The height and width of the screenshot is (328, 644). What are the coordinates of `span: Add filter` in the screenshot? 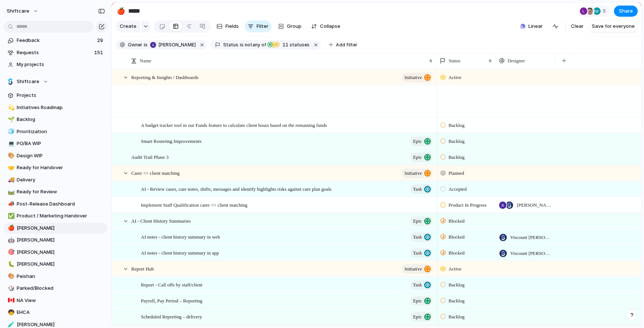 It's located at (347, 45).